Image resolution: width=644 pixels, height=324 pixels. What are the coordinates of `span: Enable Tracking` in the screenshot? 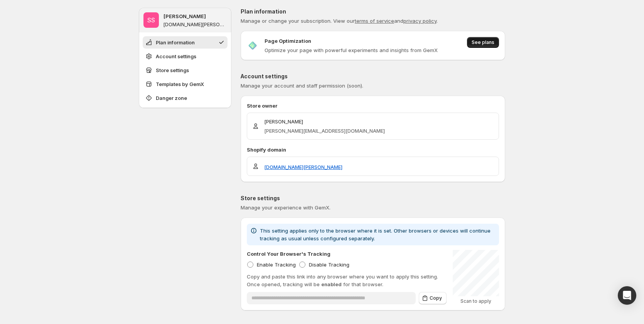 It's located at (276, 264).